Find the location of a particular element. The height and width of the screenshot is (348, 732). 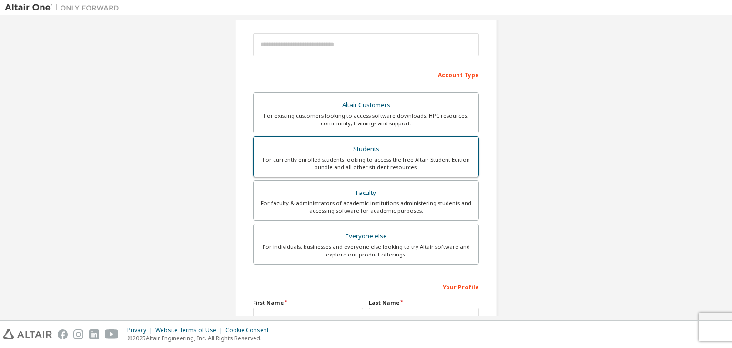

img: altair_logo.svg is located at coordinates (27, 334).